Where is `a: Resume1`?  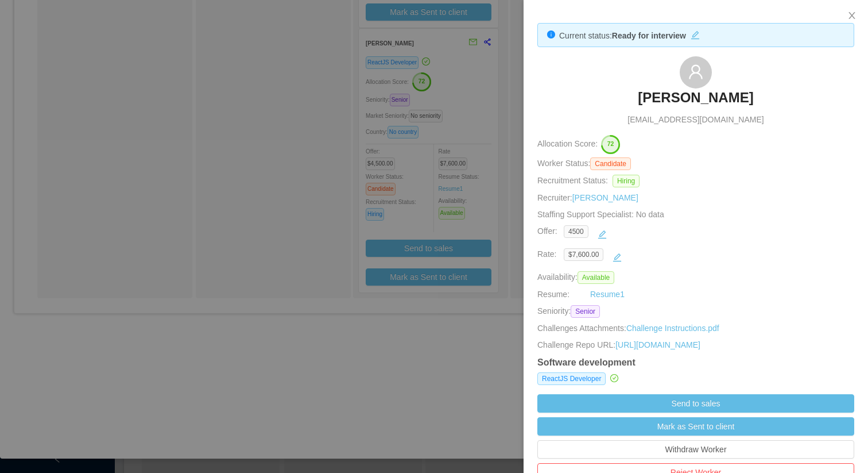
a: Resume1 is located at coordinates (608, 294).